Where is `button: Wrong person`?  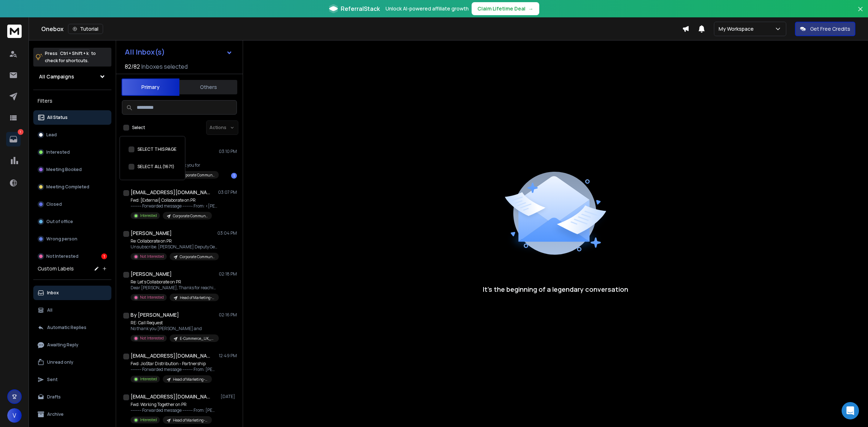 button: Wrong person is located at coordinates (72, 239).